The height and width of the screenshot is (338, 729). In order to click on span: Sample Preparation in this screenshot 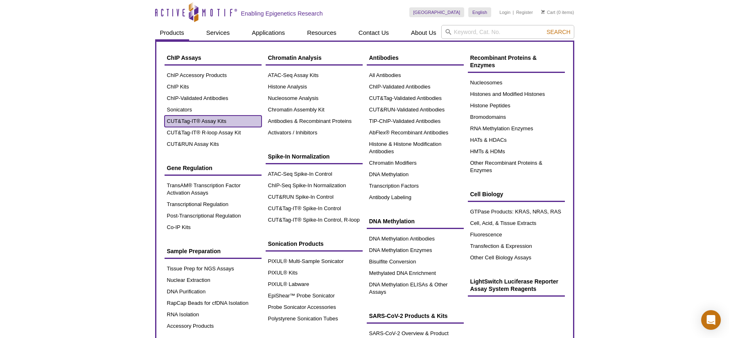, I will do `click(194, 251)`.